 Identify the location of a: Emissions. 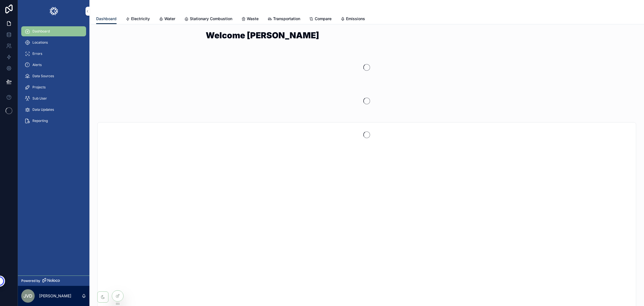
(353, 19).